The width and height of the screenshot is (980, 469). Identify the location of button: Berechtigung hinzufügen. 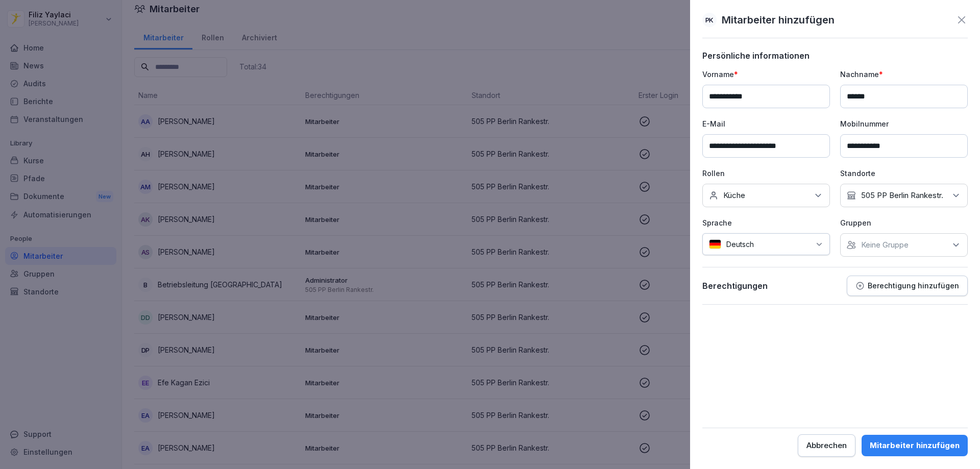
(907, 286).